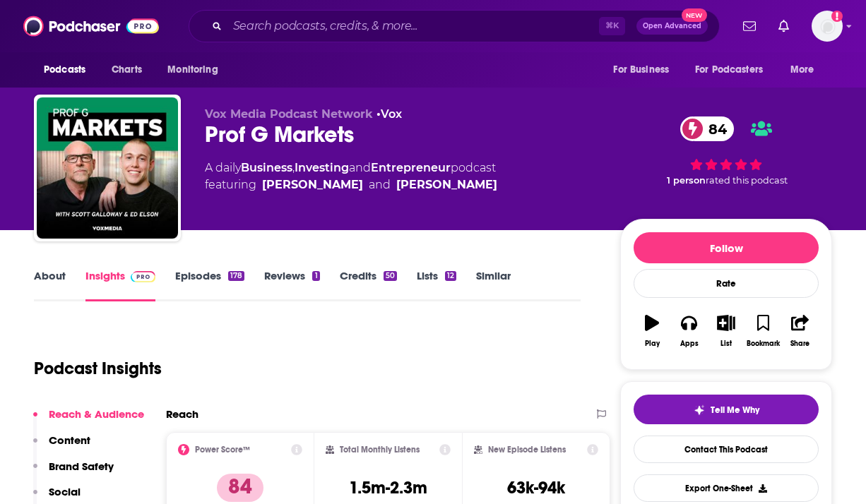  What do you see at coordinates (266, 167) in the screenshot?
I see `a: Business` at bounding box center [266, 167].